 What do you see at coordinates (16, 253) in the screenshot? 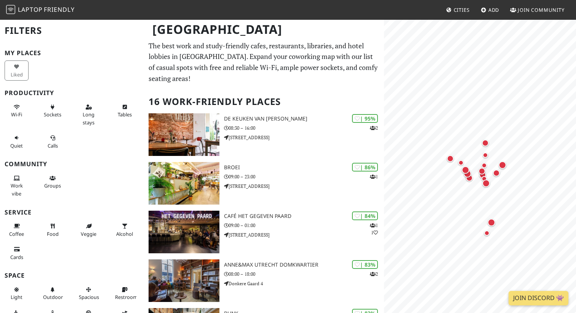
I see `button: Cards` at bounding box center [16, 253].